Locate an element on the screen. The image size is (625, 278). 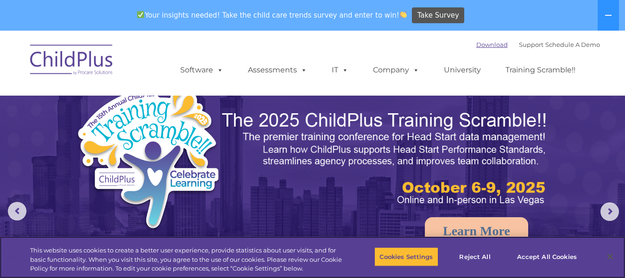
button: Reject All is located at coordinates (475, 256).